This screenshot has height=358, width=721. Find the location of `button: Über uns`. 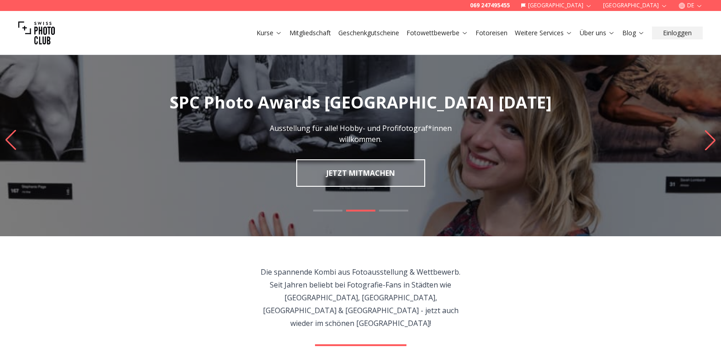

button: Über uns is located at coordinates (598, 33).